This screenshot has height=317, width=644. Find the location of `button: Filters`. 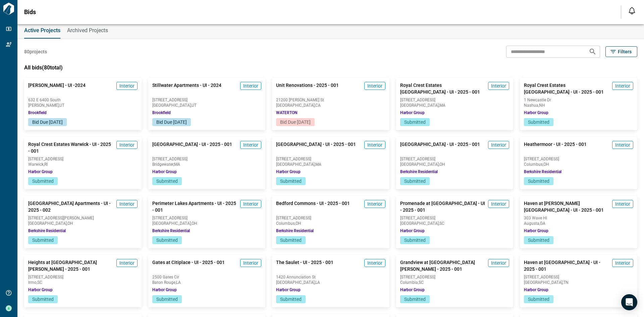

button: Filters is located at coordinates (622, 52).